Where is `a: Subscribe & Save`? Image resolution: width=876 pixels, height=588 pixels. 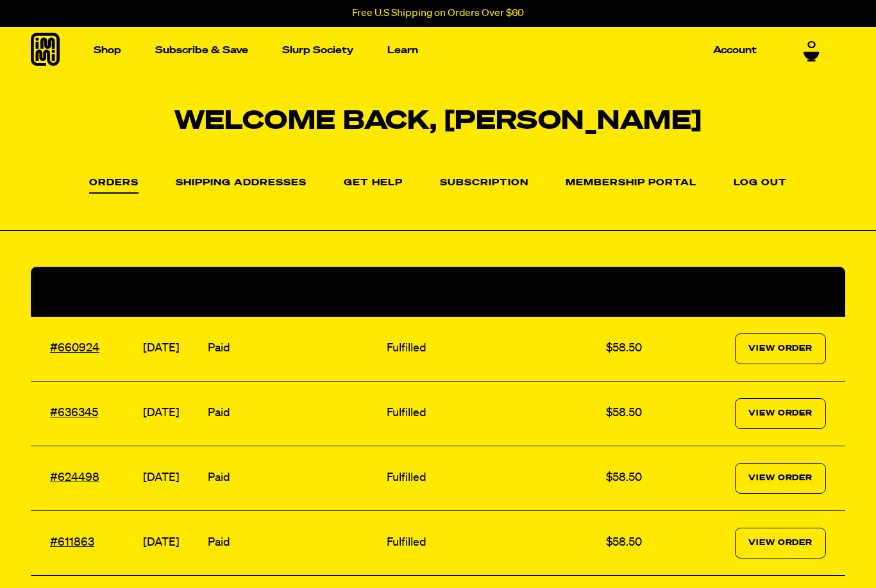 a: Subscribe & Save is located at coordinates (201, 50).